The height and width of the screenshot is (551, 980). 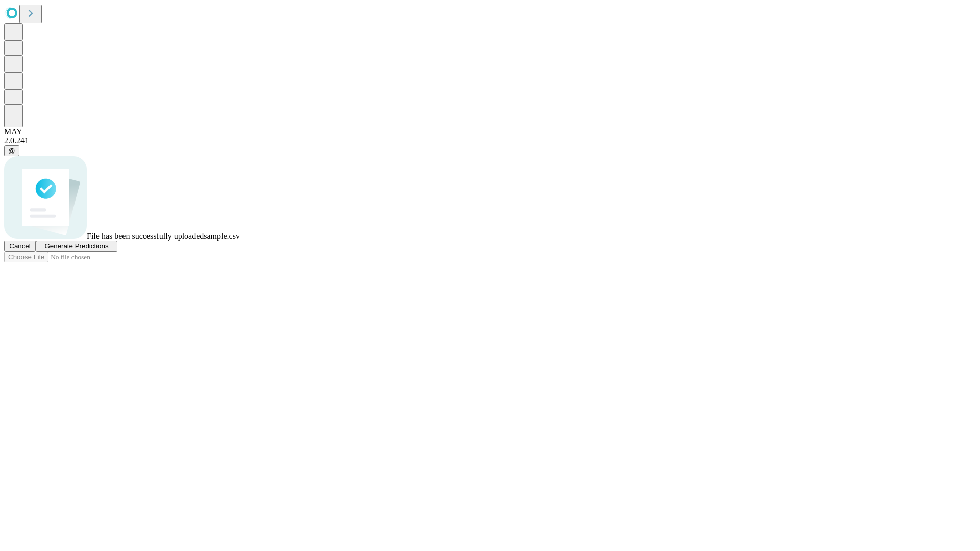 I want to click on button: Cancel, so click(x=20, y=246).